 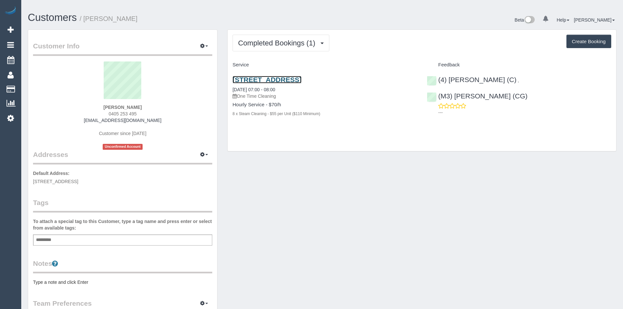 I want to click on p: One Time Cleaning, so click(x=325, y=96).